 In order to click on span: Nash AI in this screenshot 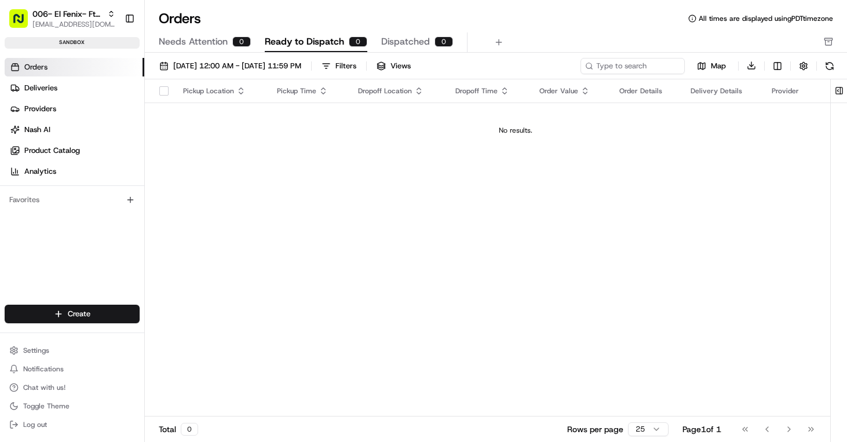, I will do `click(37, 130)`.